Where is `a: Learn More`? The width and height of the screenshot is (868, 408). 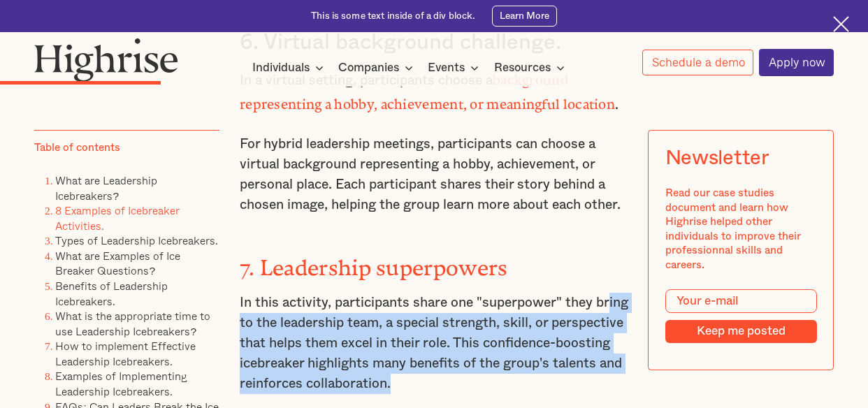
a: Learn More is located at coordinates (524, 16).